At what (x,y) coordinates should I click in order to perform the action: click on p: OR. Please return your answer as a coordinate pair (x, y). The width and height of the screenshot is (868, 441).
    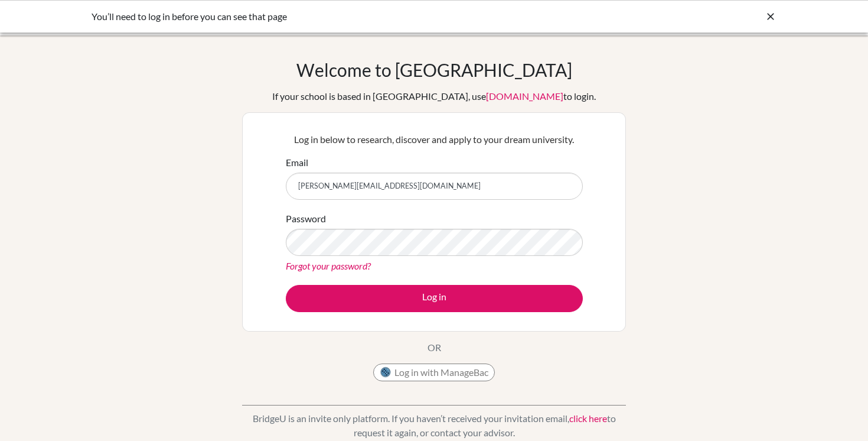
    Looking at the image, I should click on (434, 347).